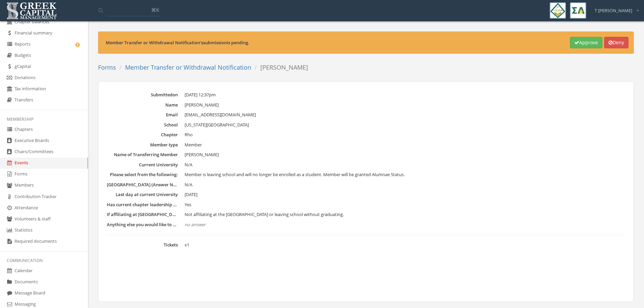 This screenshot has height=308, width=644. Describe the element at coordinates (295, 174) in the screenshot. I see `span: Member is leaving school and will no longer be enrolled as a student. Member will be granted Alum...` at that location.